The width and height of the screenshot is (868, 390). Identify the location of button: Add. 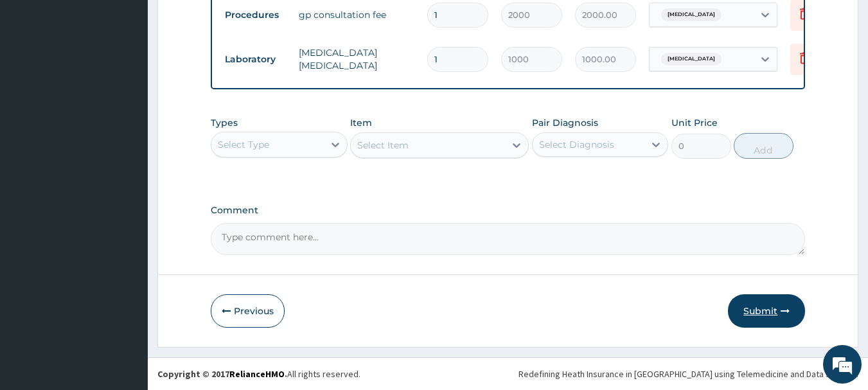
(764, 146).